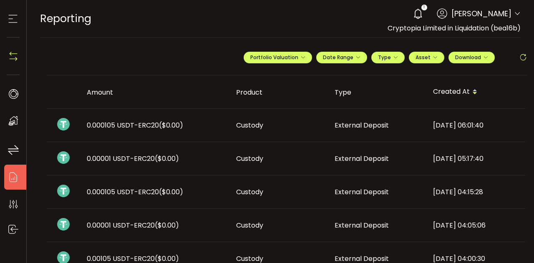 This screenshot has width=534, height=263. Describe the element at coordinates (472, 58) in the screenshot. I see `button: Download` at that location.